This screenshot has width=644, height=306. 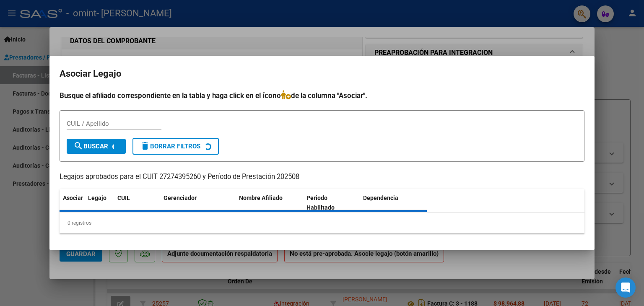 I want to click on span: CUIL, so click(x=123, y=198).